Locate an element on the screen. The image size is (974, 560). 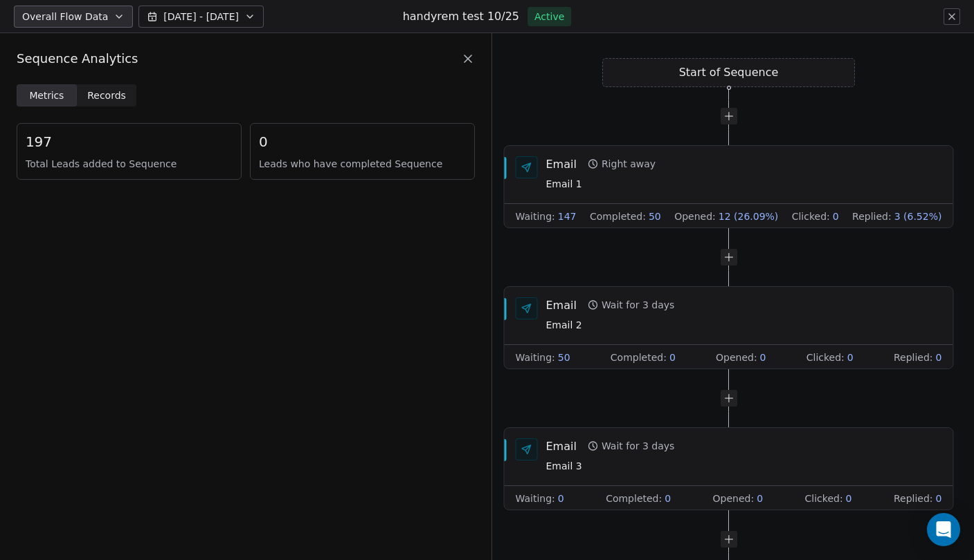
span: Email 2 is located at coordinates (610, 326).